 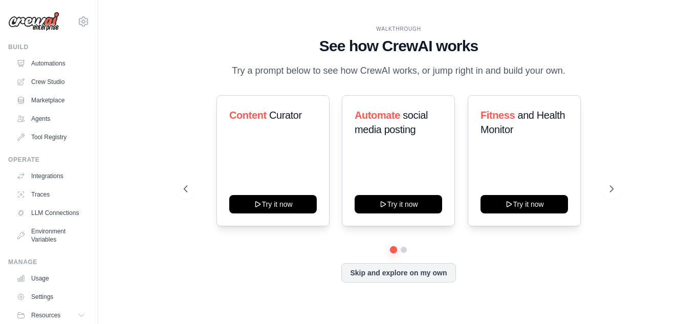 I want to click on a: Environment Variables, so click(x=51, y=235).